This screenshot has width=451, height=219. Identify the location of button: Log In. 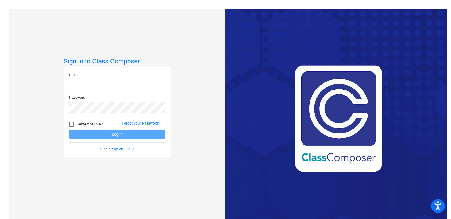
(117, 134).